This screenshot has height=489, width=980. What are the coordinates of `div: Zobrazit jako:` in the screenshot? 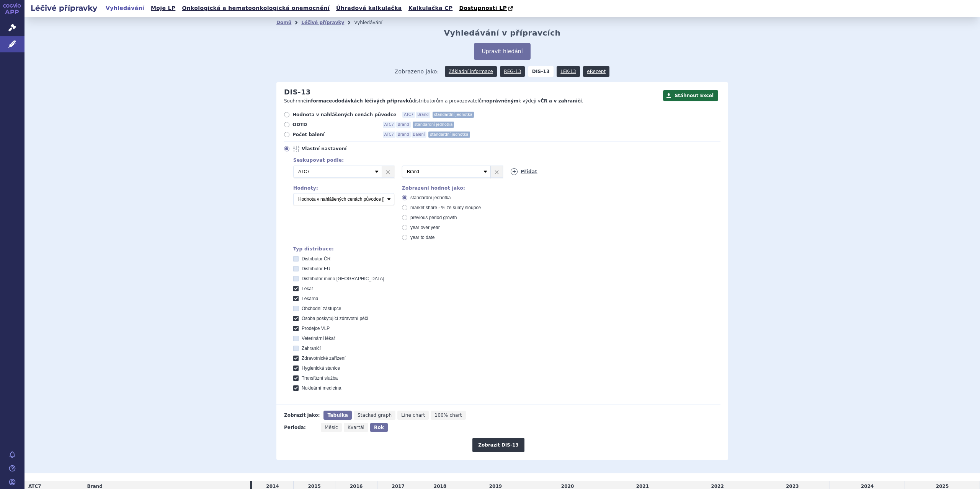 It's located at (302, 415).